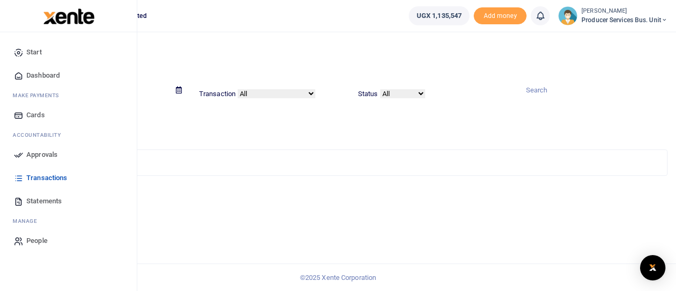 The image size is (676, 291). What do you see at coordinates (500, 16) in the screenshot?
I see `span: Add money` at bounding box center [500, 16].